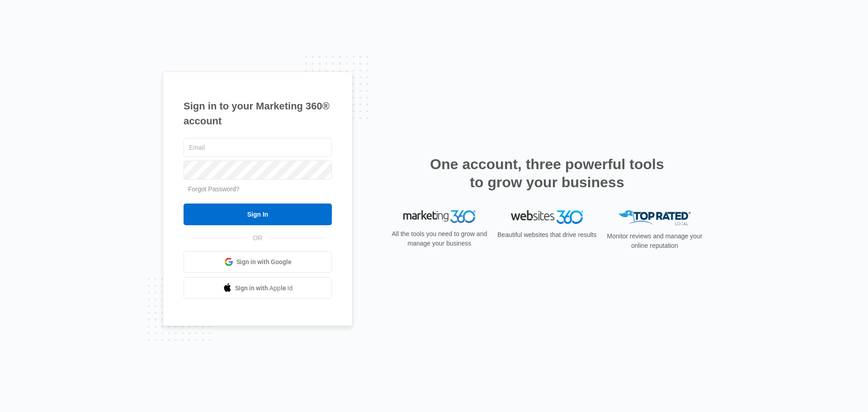 This screenshot has width=868, height=412. What do you see at coordinates (257, 288) in the screenshot?
I see `a: Sign in with Apple Id` at bounding box center [257, 288].